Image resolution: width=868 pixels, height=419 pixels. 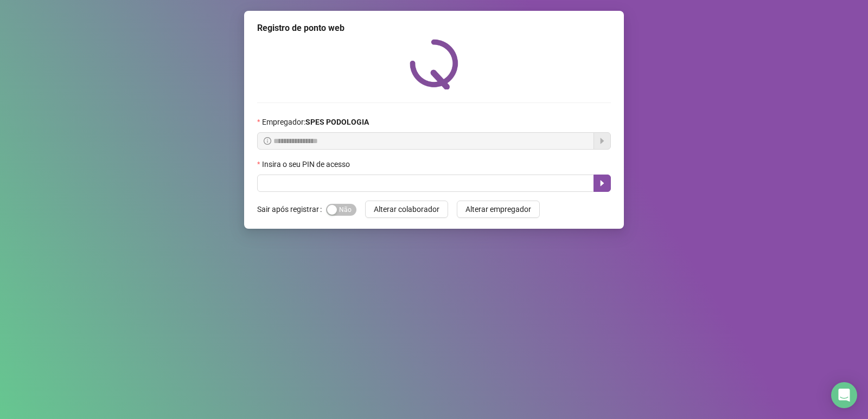 What do you see at coordinates (434, 64) in the screenshot?
I see `img: QRPoint` at bounding box center [434, 64].